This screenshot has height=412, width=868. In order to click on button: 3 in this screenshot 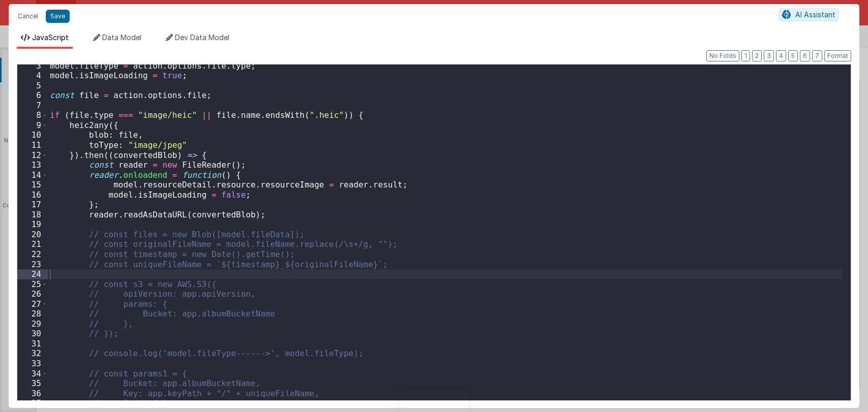, I will do `click(769, 56)`.